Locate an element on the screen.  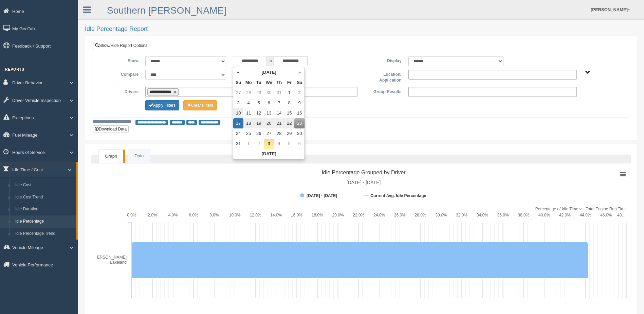
text: 20.0% is located at coordinates (338, 215).